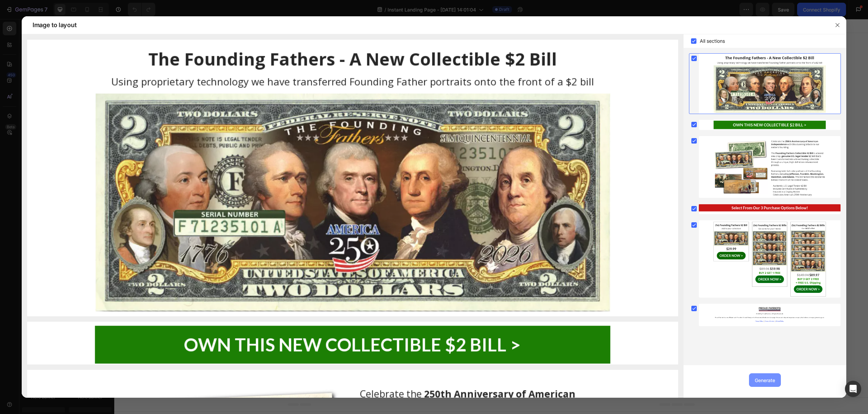 The image size is (868, 414). I want to click on div: Start with Generating from URL or image, so click(377, 254).